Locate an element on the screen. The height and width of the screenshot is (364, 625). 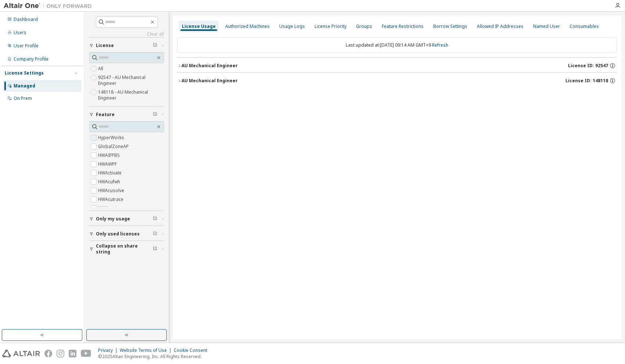
label: 92547 - AU Mechanical Engineer is located at coordinates (131, 80).